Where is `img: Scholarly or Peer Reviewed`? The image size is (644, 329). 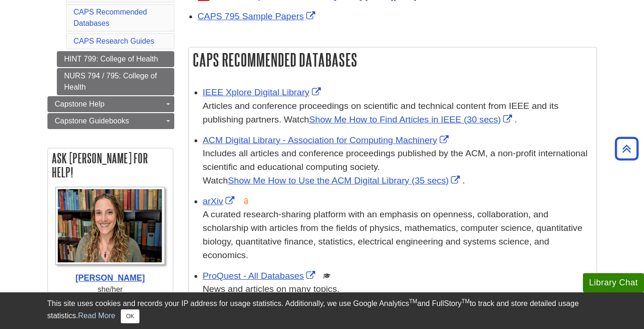 img: Scholarly or Peer Reviewed is located at coordinates (327, 276).